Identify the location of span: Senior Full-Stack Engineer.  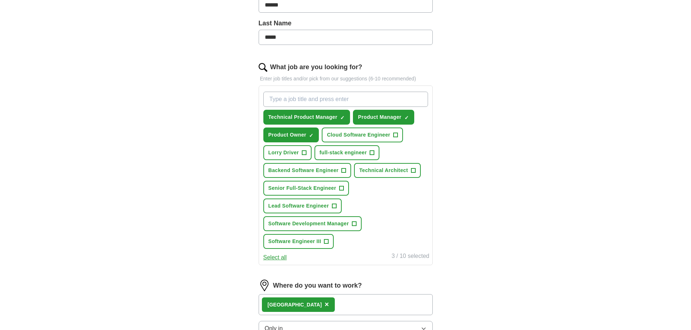
(302, 188).